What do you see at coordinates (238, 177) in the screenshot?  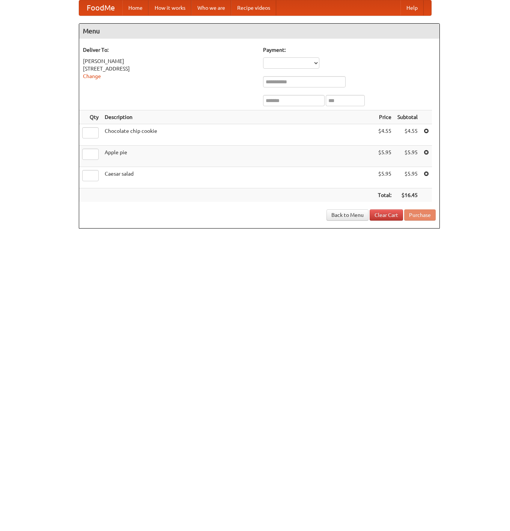 I see `td: Caesar salad` at bounding box center [238, 177].